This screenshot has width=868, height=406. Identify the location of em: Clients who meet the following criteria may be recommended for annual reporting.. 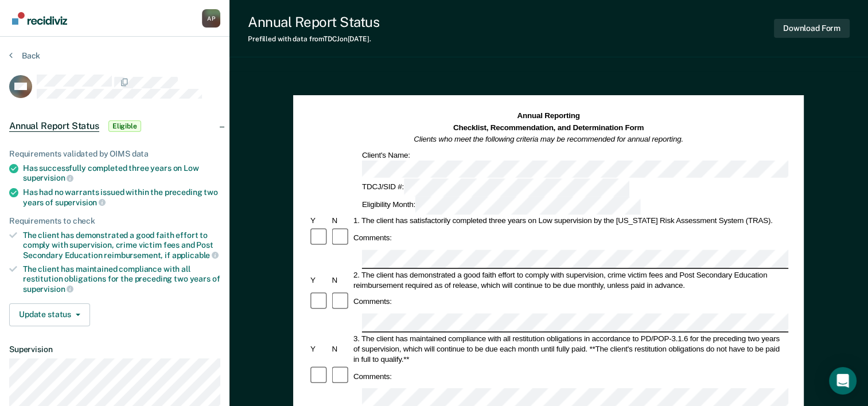
(549, 139).